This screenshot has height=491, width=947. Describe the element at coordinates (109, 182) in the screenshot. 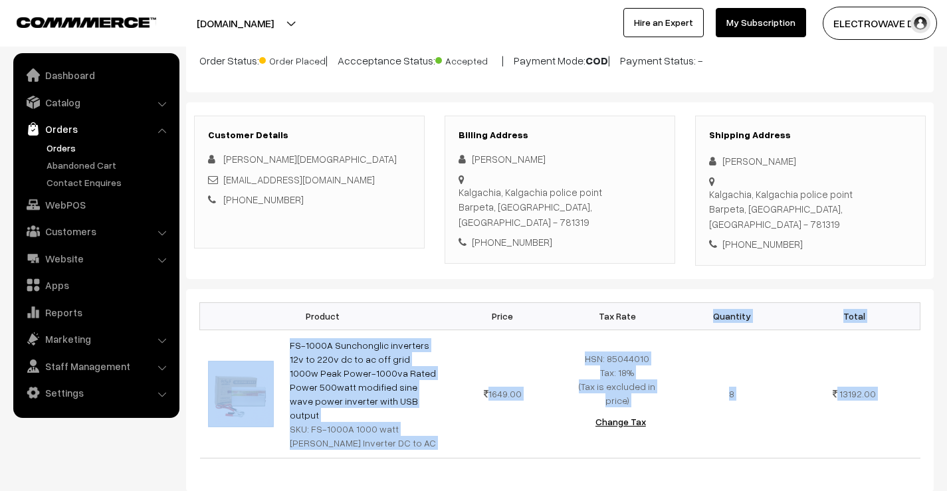

I see `a: Contact Enquires` at that location.